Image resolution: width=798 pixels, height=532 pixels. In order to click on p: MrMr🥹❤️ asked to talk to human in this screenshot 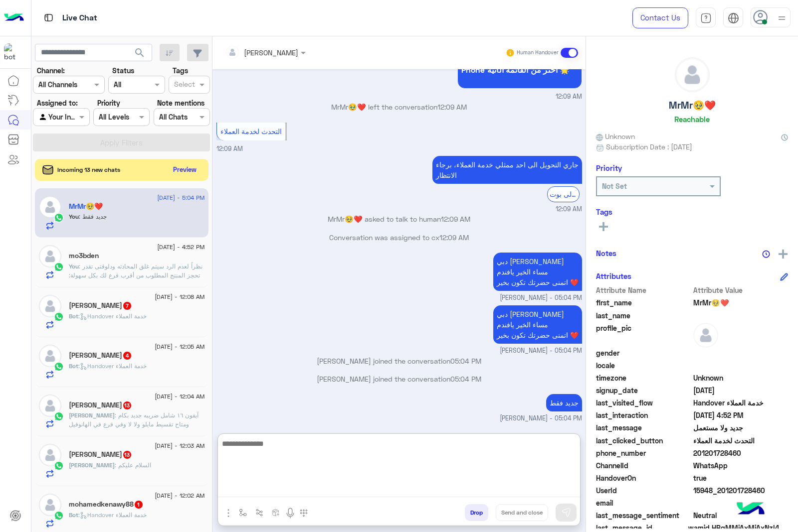, I will do `click(399, 219)`.